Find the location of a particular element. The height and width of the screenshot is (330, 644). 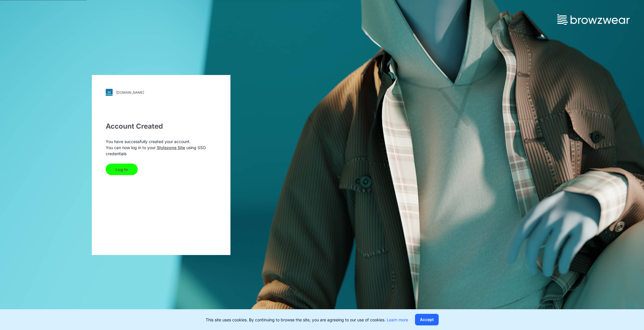

div: Account Created is located at coordinates (161, 126).